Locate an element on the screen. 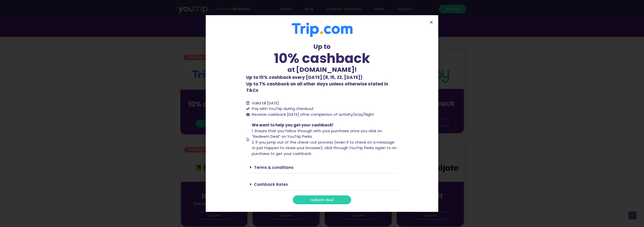 The width and height of the screenshot is (644, 227). div: Terms & conditions is located at coordinates (322, 167).